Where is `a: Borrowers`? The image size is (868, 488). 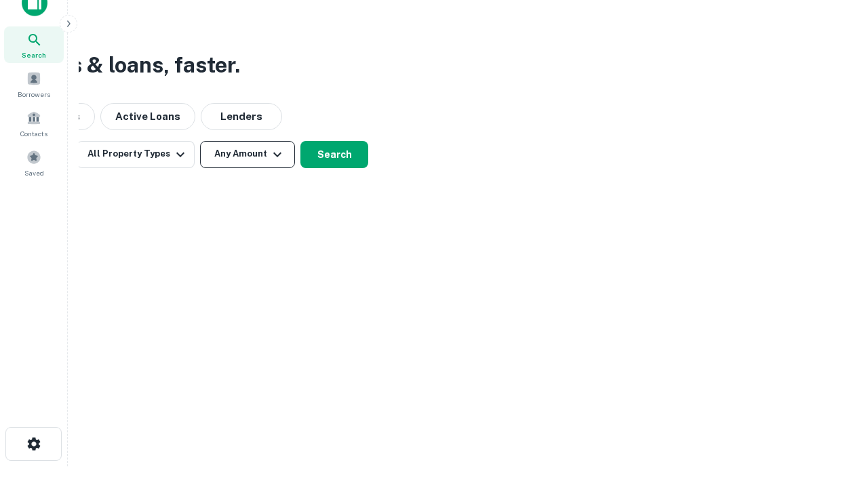 a: Borrowers is located at coordinates (34, 84).